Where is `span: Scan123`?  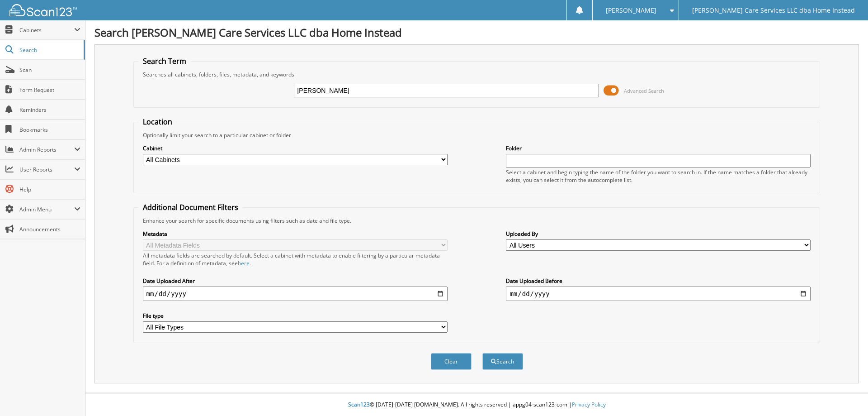 span: Scan123 is located at coordinates (359, 404).